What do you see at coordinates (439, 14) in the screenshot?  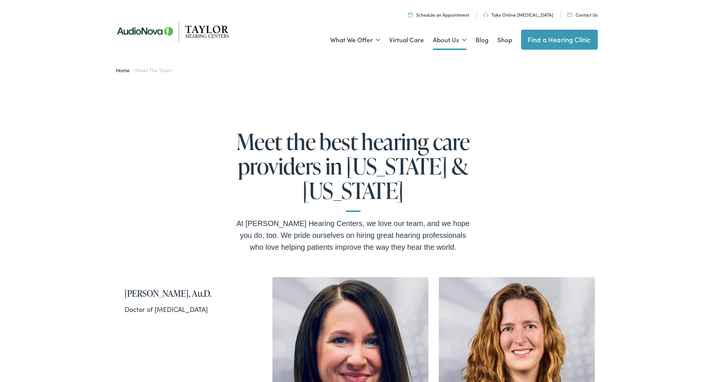 I see `a: Schedule an Appointment` at bounding box center [439, 14].